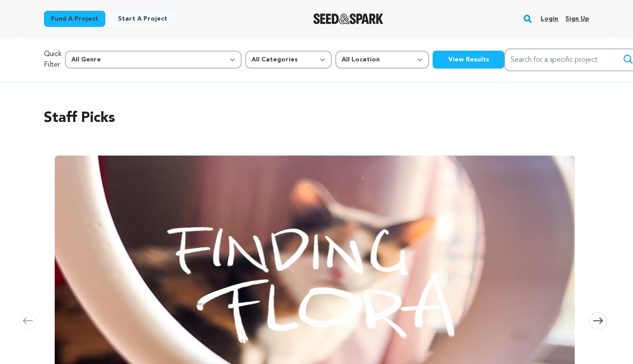 The image size is (633, 364). What do you see at coordinates (469, 59) in the screenshot?
I see `button: View Results` at bounding box center [469, 59].